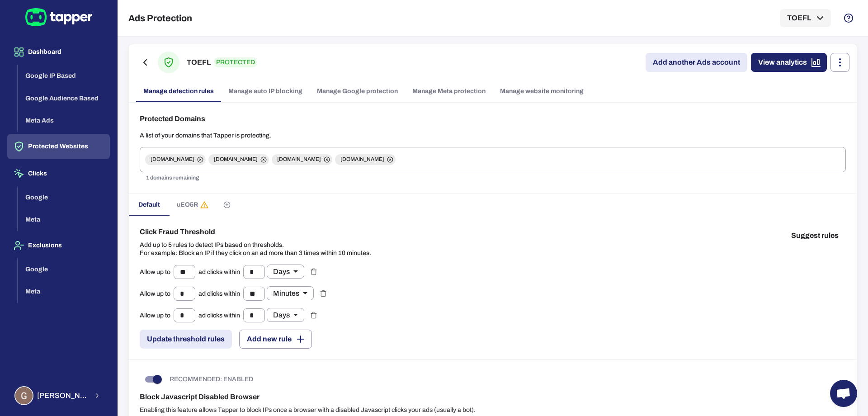  Describe the element at coordinates (449, 91) in the screenshot. I see `a: Manage Meta protection` at that location.